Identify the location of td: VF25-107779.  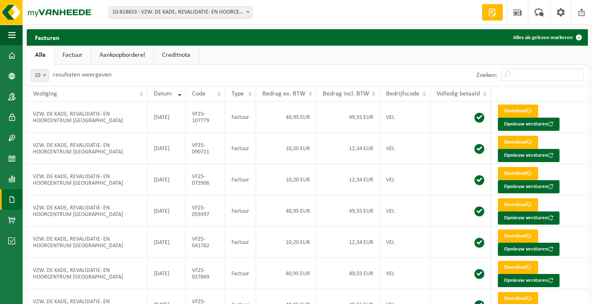
(206, 117).